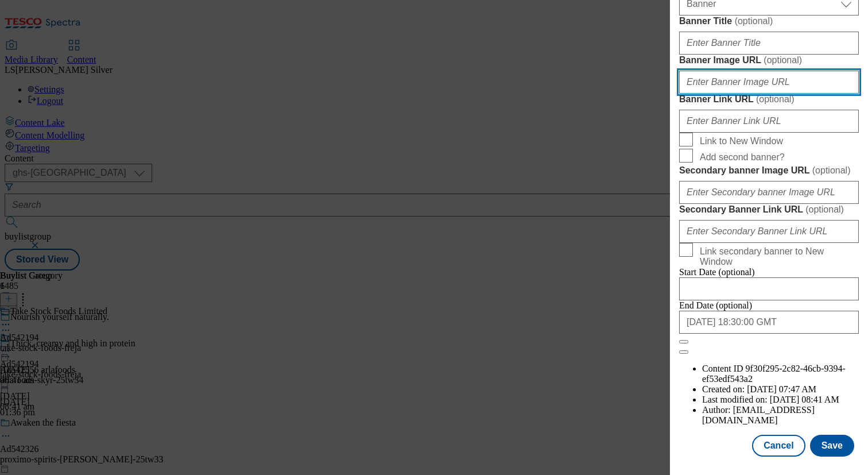  I want to click on li: Last modified on:, so click(781, 400).